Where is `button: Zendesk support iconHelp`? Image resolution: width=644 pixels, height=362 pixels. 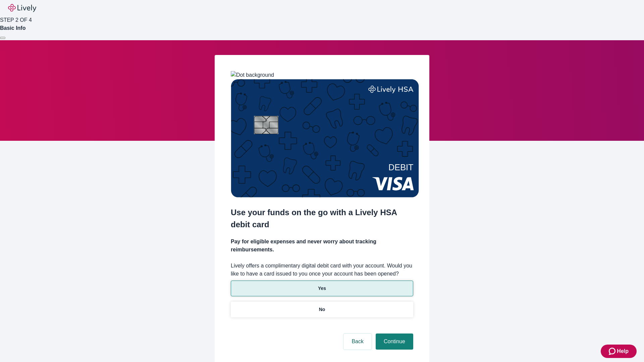 button: Zendesk support iconHelp is located at coordinates (619, 352).